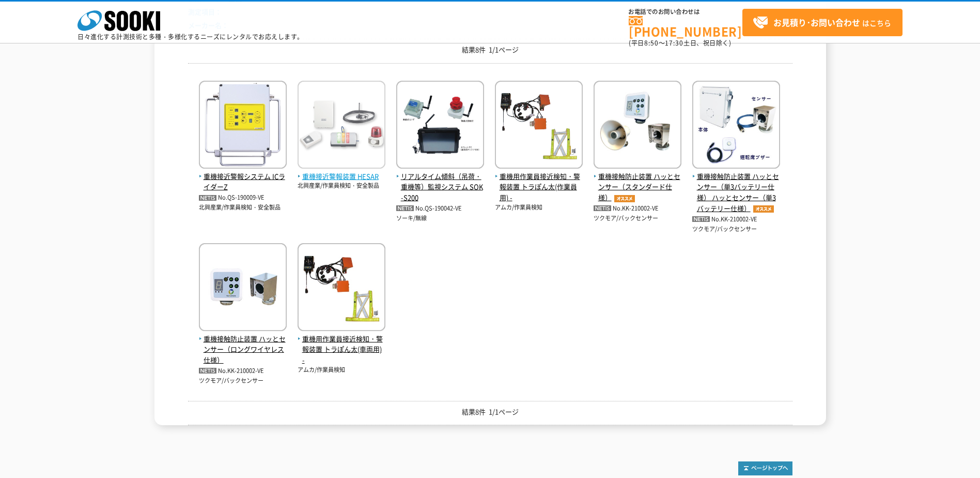 The width and height of the screenshot is (980, 478). What do you see at coordinates (440, 188) in the screenshot?
I see `span: リアルタイム傾斜（吊荷・重機等）監視システム SOK-S200` at bounding box center [440, 188].